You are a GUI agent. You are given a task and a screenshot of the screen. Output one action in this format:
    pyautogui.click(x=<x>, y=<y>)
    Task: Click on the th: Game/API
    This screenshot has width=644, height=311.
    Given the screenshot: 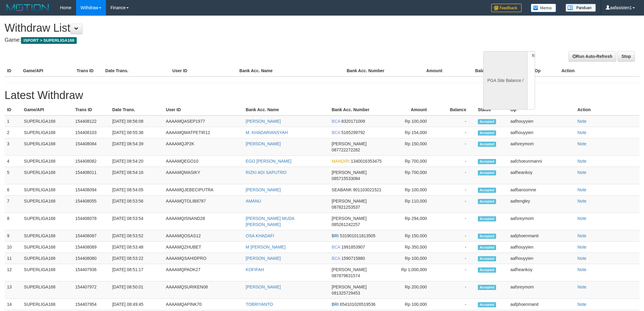 What is the action you would take?
    pyautogui.click(x=47, y=109)
    